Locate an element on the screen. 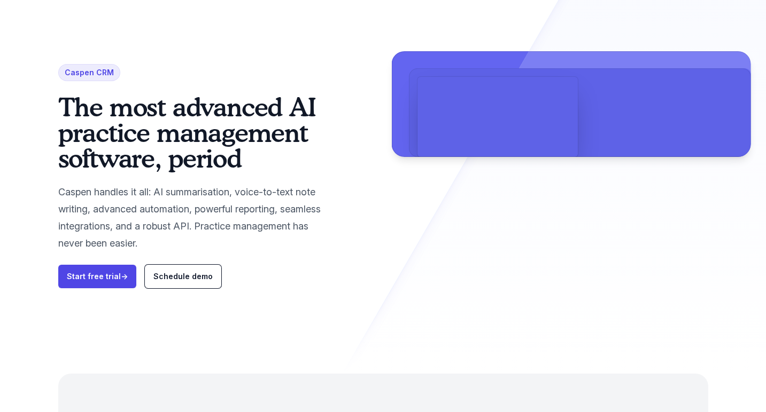 This screenshot has height=412, width=766. span: Caspen CRM is located at coordinates (89, 73).